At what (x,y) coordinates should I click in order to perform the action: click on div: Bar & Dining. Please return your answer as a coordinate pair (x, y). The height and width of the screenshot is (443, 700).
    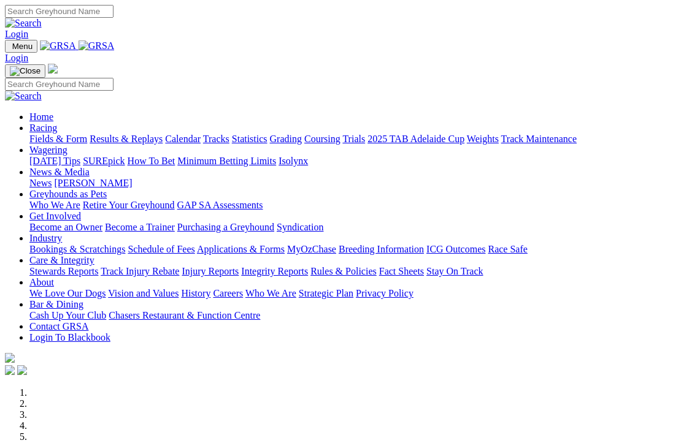
    Looking at the image, I should click on (362, 316).